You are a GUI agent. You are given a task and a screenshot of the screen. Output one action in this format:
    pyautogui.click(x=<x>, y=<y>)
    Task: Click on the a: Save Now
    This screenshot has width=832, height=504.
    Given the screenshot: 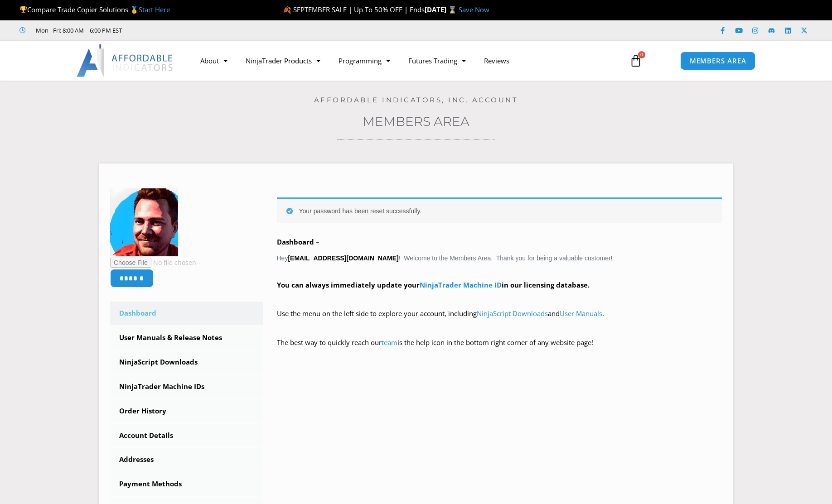 What is the action you would take?
    pyautogui.click(x=474, y=9)
    